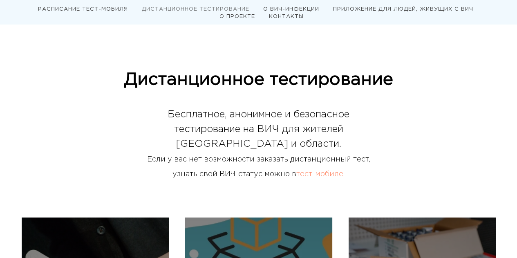  Describe the element at coordinates (237, 16) in the screenshot. I see `a: О ПРОЕКТЕ` at that location.